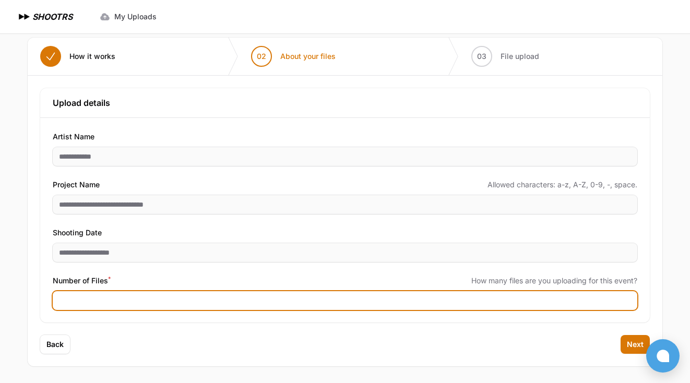  What do you see at coordinates (92, 56) in the screenshot?
I see `span: How it works` at bounding box center [92, 56].